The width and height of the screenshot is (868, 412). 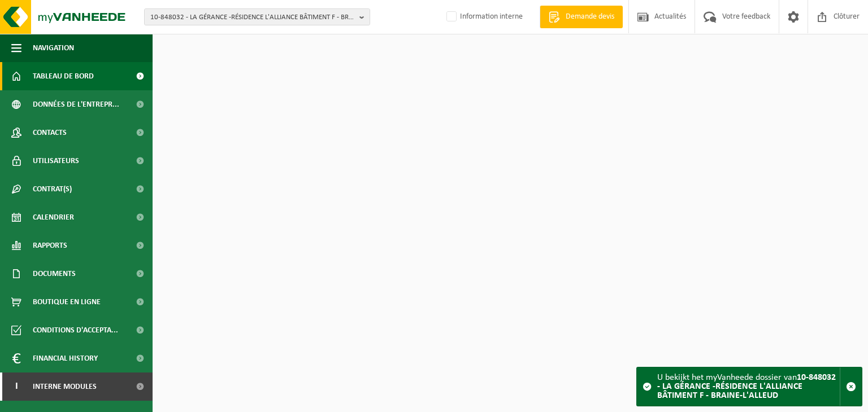 I want to click on span: Conditions d'accepta..., so click(x=75, y=330).